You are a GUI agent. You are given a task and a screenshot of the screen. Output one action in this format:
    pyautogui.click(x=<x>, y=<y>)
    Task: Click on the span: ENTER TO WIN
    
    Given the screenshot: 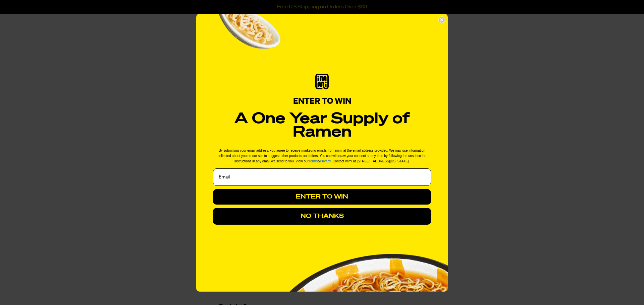 What is the action you would take?
    pyautogui.click(x=322, y=101)
    